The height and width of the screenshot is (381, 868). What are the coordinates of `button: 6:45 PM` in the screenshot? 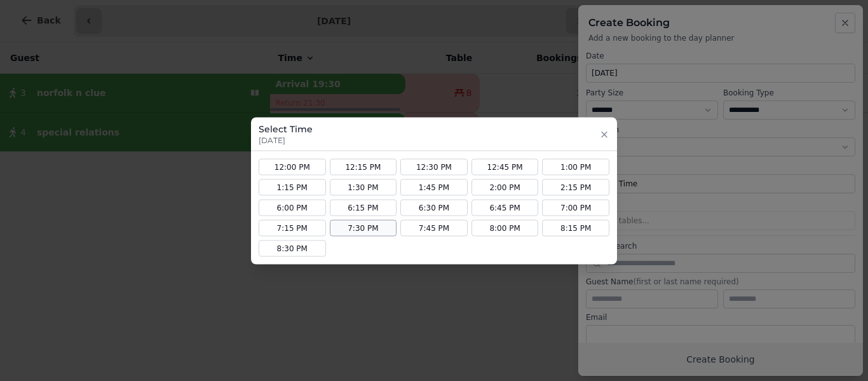 It's located at (505, 207).